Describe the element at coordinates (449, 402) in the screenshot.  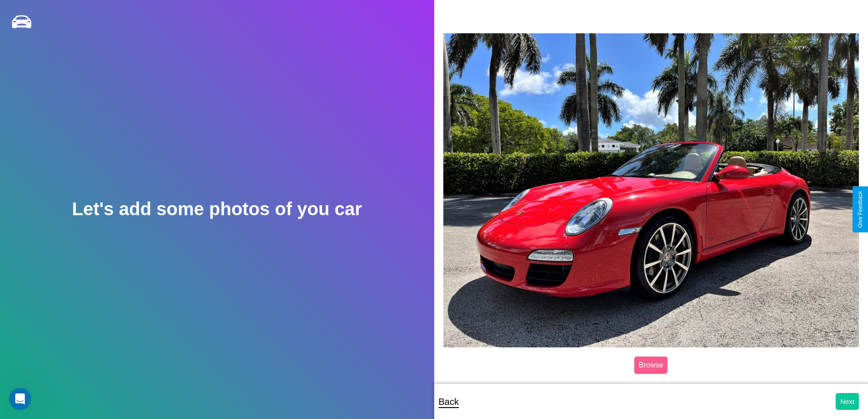
I see `p: Back` at that location.